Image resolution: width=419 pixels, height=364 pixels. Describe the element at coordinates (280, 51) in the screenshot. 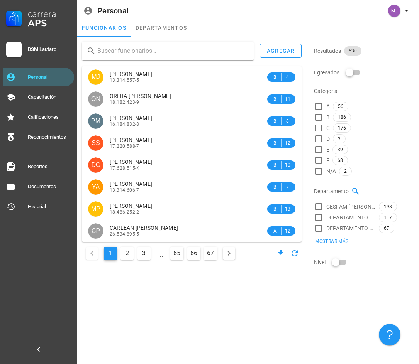

I see `div: agregar` at that location.